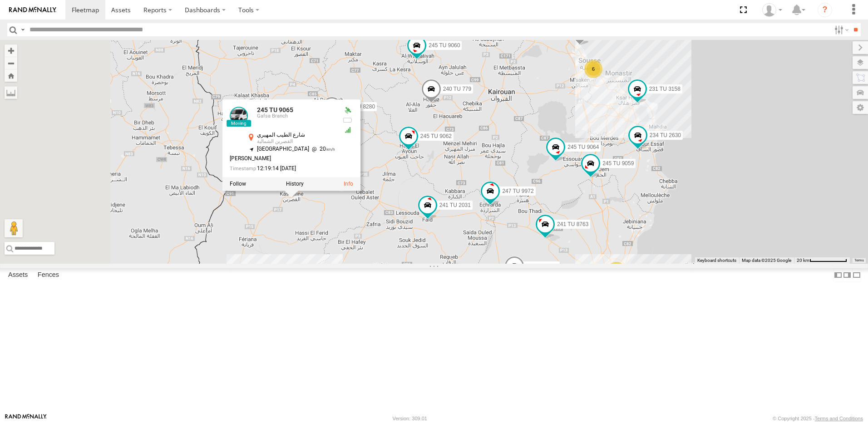  I want to click on div: Gafsa Branch, so click(296, 116).